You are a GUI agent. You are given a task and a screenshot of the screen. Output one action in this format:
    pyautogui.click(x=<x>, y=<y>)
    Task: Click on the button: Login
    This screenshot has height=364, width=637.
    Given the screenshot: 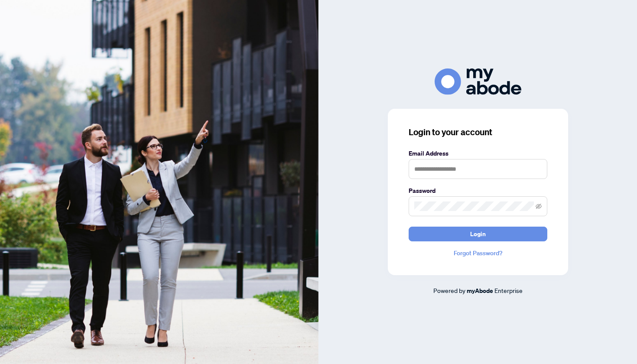 What is the action you would take?
    pyautogui.click(x=478, y=234)
    